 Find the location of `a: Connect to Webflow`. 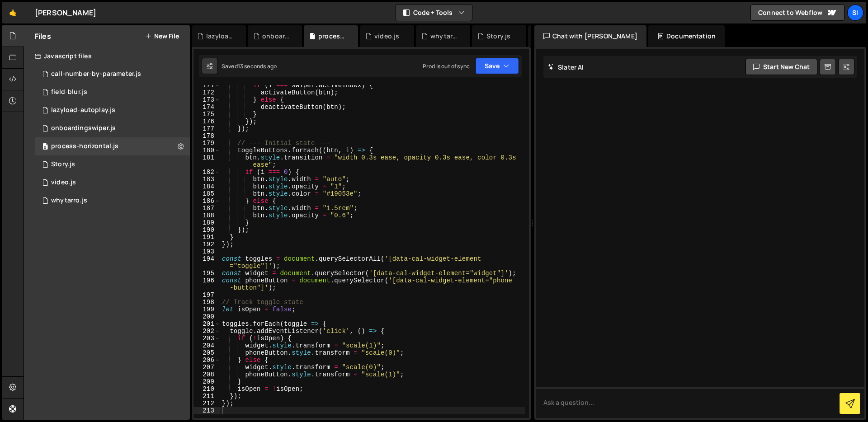

a: Connect to Webflow is located at coordinates (798, 13).